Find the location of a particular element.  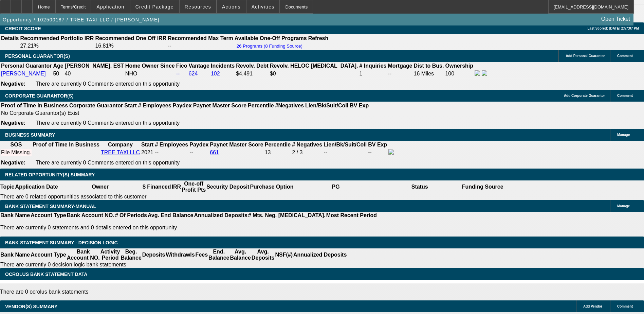

th: Deposits is located at coordinates (154, 255).